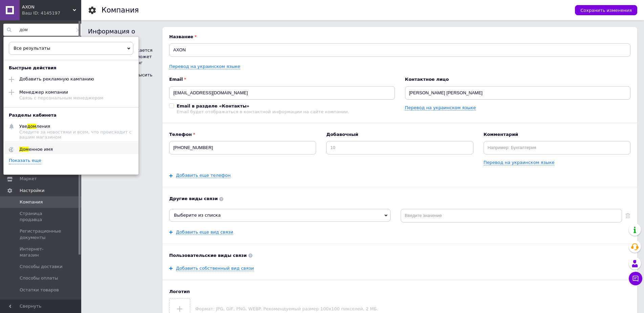  What do you see at coordinates (518, 93) in the screenshot?
I see `input: ФИО` at bounding box center [518, 93].